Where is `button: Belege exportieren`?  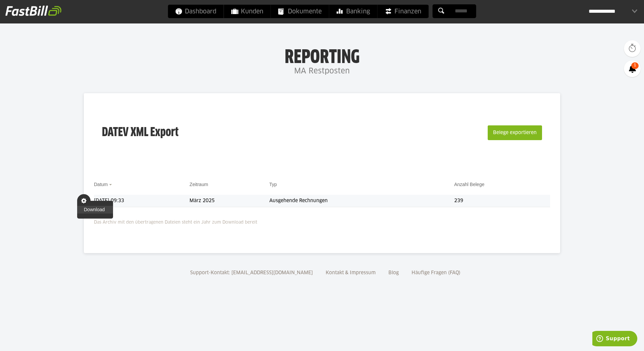
button: Belege exportieren is located at coordinates (515, 133).